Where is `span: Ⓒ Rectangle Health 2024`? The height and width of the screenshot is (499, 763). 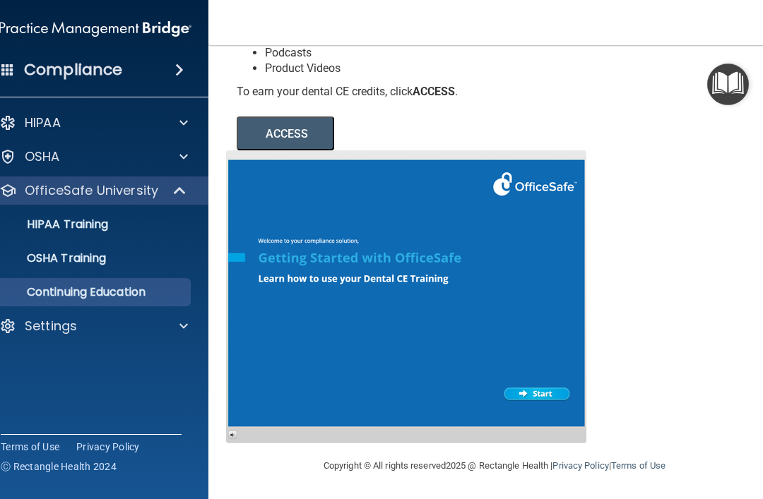
span: Ⓒ Rectangle Health 2024 is located at coordinates (59, 467).